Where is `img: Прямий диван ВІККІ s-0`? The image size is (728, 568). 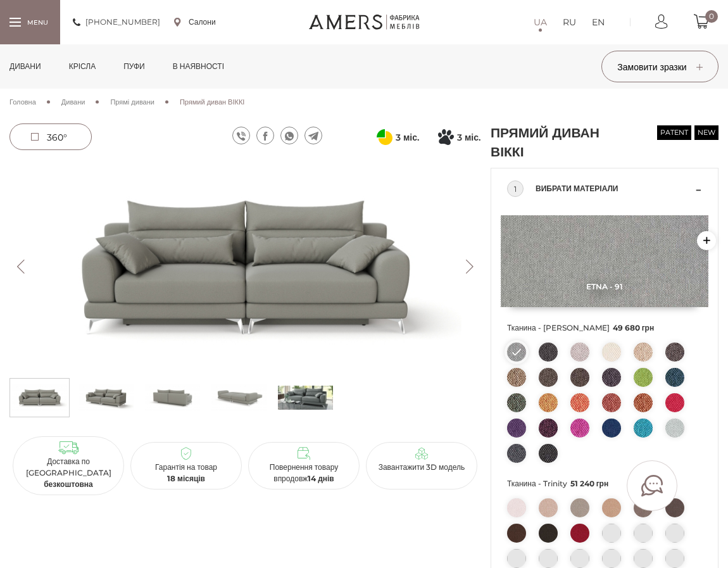
img: Прямий диван ВІККІ s-0 is located at coordinates (39, 397).